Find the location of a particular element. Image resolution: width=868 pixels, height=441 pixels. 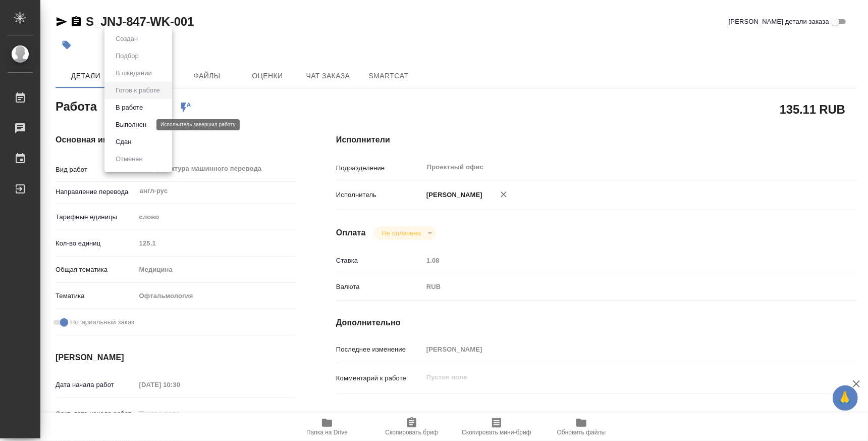

button: В ожидании is located at coordinates (134, 74).